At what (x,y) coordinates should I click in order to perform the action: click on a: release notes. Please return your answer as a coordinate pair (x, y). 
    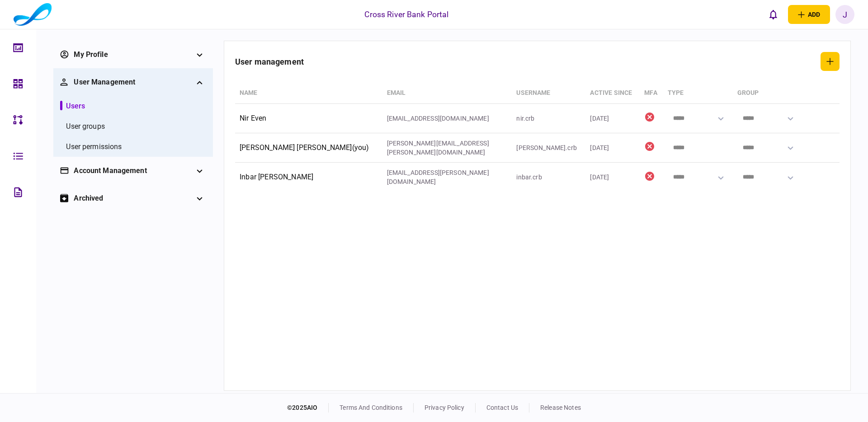
    Looking at the image, I should click on (561, 407).